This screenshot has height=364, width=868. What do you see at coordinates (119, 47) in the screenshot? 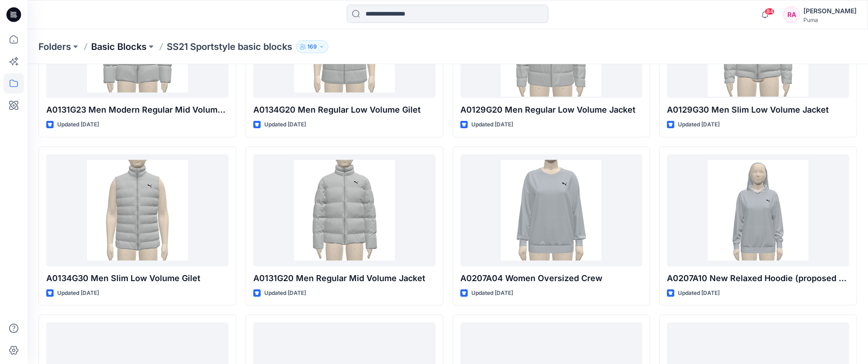
I see `p: Basic Blocks` at bounding box center [119, 47].